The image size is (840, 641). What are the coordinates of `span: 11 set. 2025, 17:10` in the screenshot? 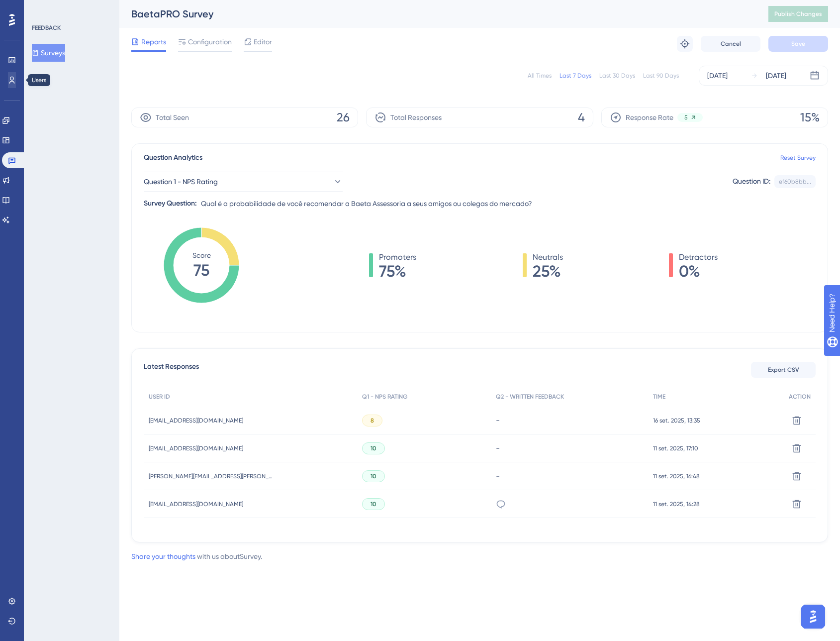 It's located at (676, 448).